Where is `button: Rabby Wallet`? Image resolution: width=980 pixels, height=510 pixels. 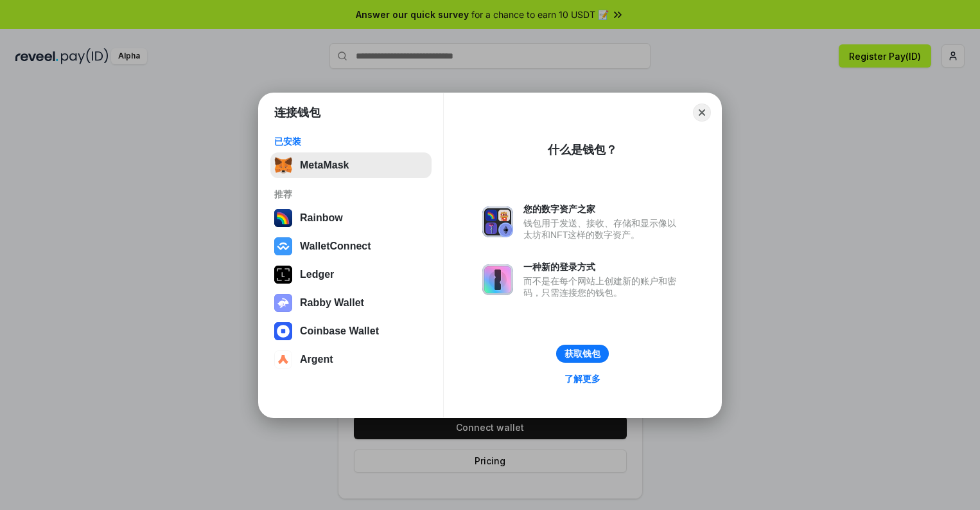
button: Rabby Wallet is located at coordinates (351, 303).